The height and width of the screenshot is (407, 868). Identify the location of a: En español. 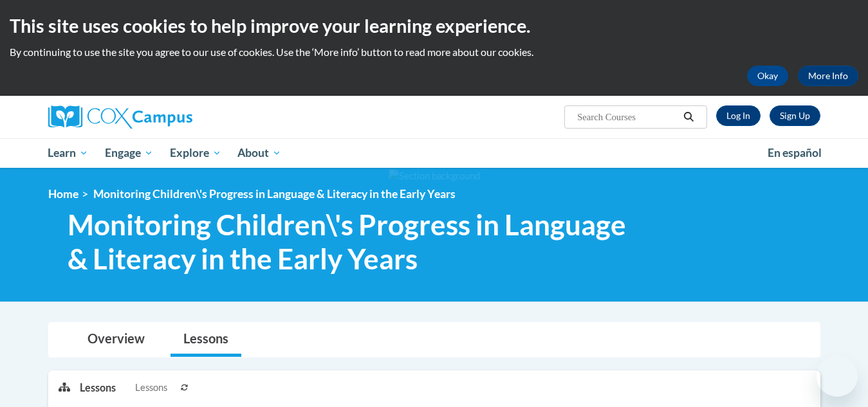
(795, 153).